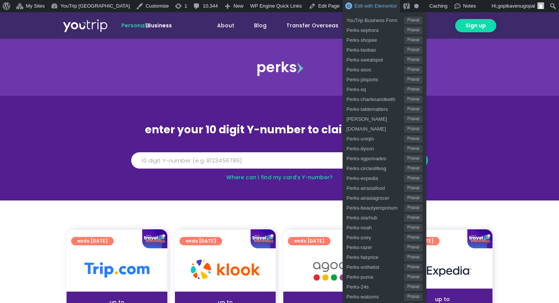 This screenshot has height=303, width=559. What do you see at coordinates (384, 197) in the screenshot?
I see `a: Perks-airasiagrocerPopup` at bounding box center [384, 197].